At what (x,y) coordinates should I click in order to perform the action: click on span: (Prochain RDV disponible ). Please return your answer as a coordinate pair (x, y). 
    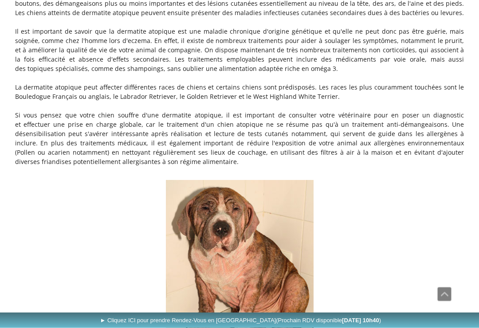
    Looking at the image, I should click on (328, 320).